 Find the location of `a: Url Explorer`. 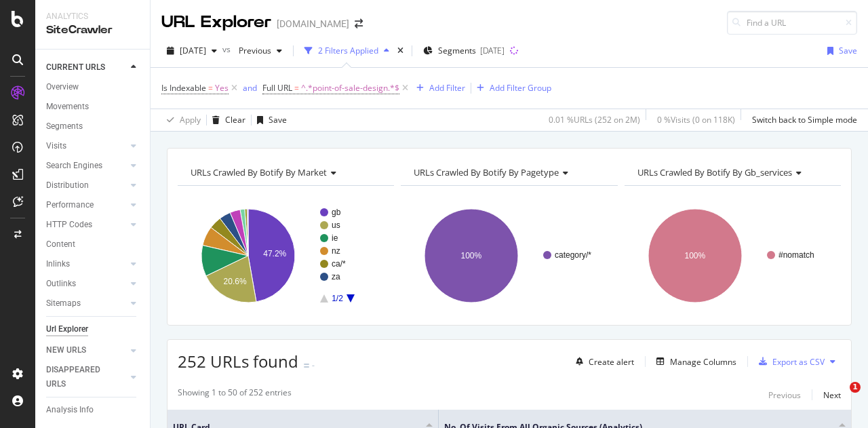

a: Url Explorer is located at coordinates (93, 329).